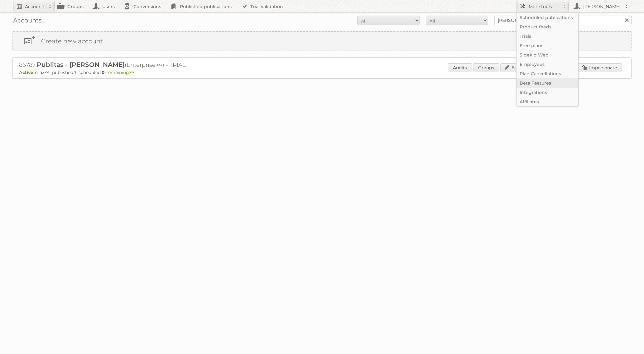 This screenshot has width=644, height=354. Describe the element at coordinates (547, 92) in the screenshot. I see `a: Integrations` at that location.